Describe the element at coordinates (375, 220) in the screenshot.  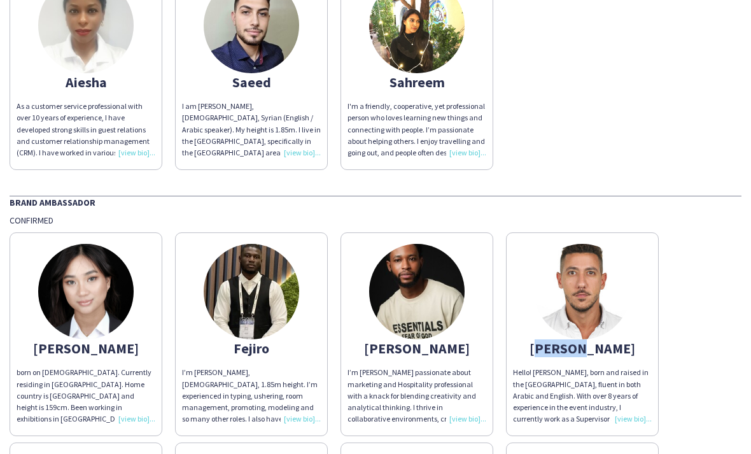
I see `div: Confirmed` at that location.